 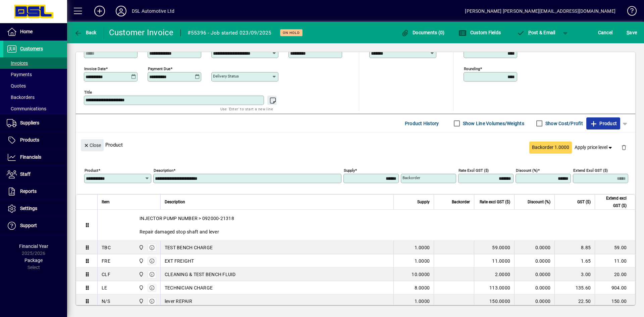 I want to click on a: Knowledge Base, so click(x=629, y=12).